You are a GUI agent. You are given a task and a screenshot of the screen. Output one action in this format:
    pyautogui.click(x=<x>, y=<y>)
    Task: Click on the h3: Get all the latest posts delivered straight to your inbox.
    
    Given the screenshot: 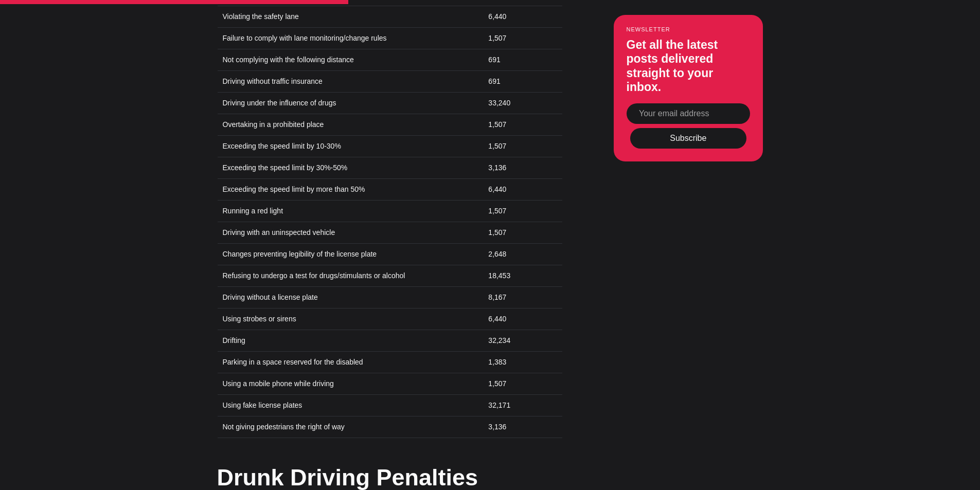 What is the action you would take?
    pyautogui.click(x=688, y=66)
    